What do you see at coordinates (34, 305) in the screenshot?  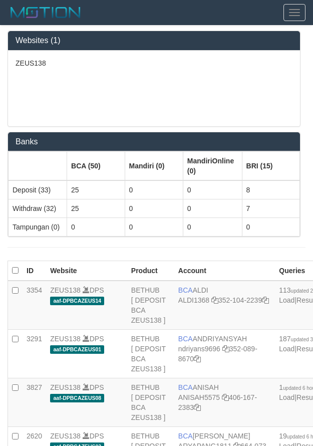 I see `td: 3354` at bounding box center [34, 305].